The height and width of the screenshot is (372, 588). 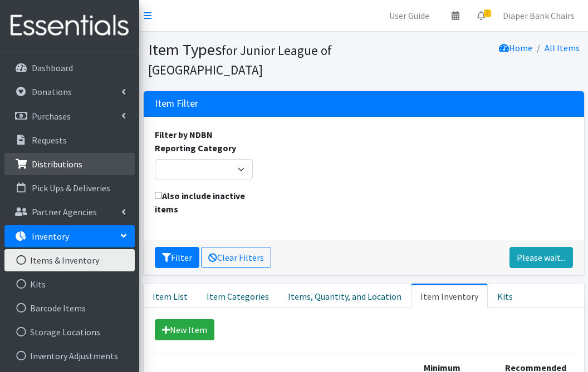 What do you see at coordinates (70, 212) in the screenshot?
I see `a: Partner Agencies` at bounding box center [70, 212].